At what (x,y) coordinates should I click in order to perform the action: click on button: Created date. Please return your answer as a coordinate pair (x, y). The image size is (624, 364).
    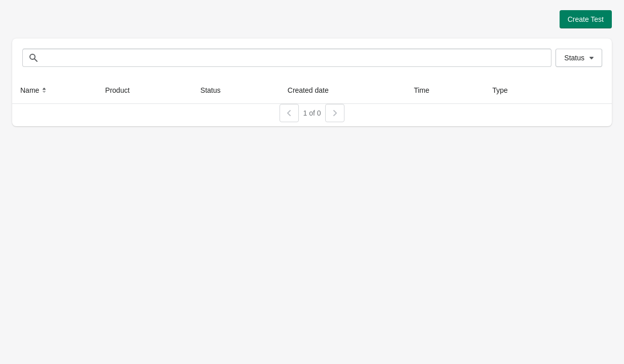
    Looking at the image, I should click on (313, 90).